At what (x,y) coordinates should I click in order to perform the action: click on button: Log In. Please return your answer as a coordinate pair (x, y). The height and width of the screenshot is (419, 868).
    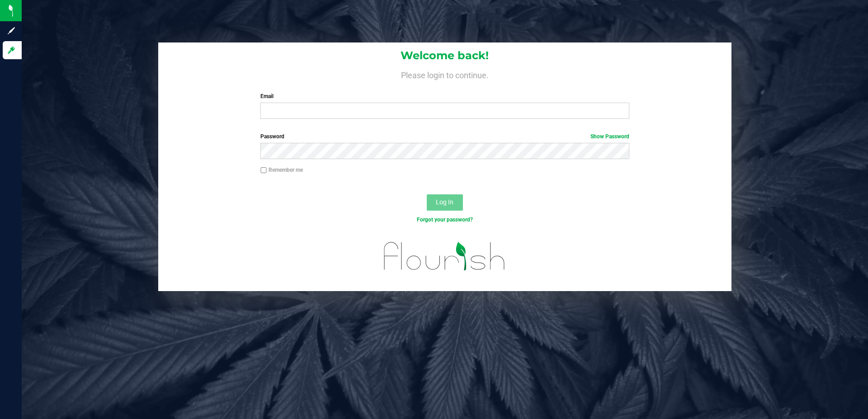
    Looking at the image, I should click on (445, 203).